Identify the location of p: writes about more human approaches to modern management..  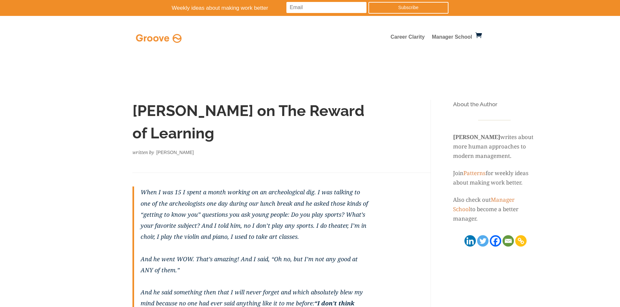
(494, 146).